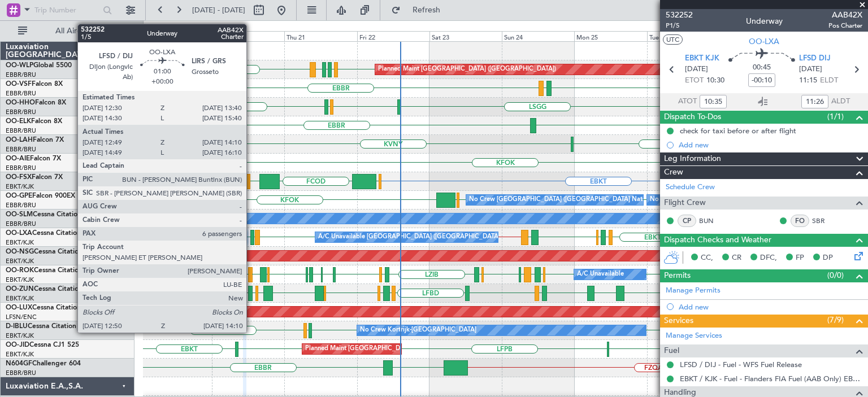 This screenshot has width=868, height=397. What do you see at coordinates (18, 122) in the screenshot?
I see `span: OO-ELK` at bounding box center [18, 122].